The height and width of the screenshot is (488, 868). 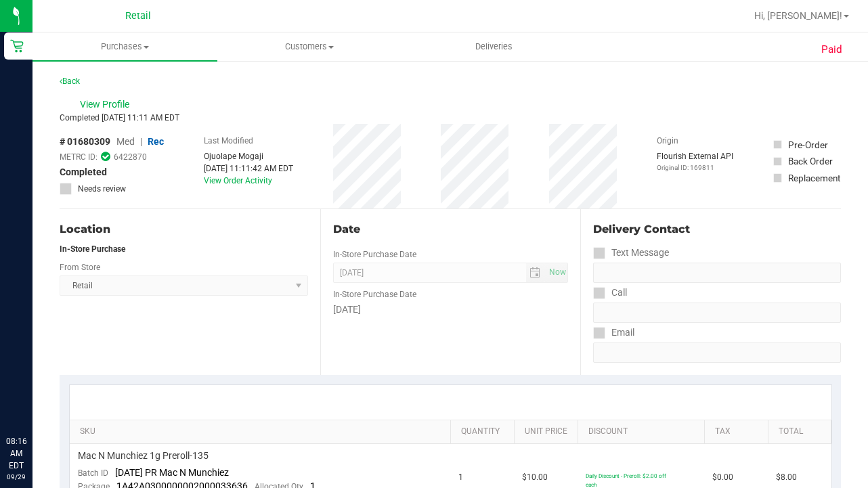 What do you see at coordinates (238, 180) in the screenshot?
I see `a: View Order Activity` at bounding box center [238, 180].